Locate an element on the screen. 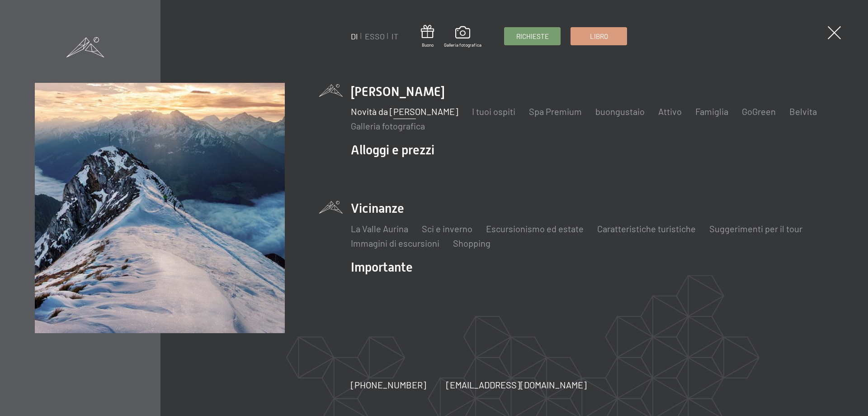 The width and height of the screenshot is (868, 416). font: Belvita is located at coordinates (803, 111).